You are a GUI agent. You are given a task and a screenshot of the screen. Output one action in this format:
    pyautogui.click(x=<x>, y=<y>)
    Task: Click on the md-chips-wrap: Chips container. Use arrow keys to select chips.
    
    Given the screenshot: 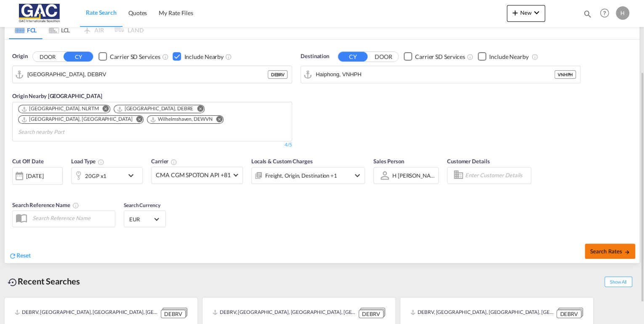 What is the action you would take?
    pyautogui.click(x=152, y=120)
    